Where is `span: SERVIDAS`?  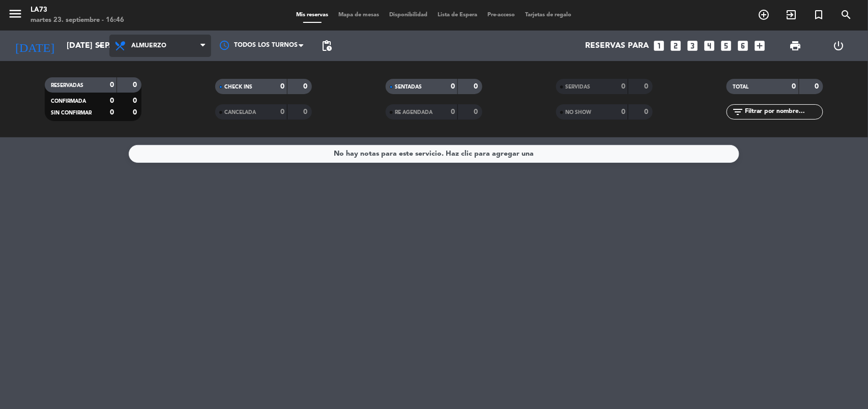 span: SERVIDAS is located at coordinates (578, 87).